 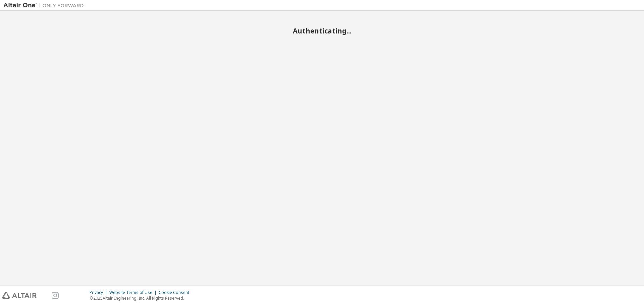 What do you see at coordinates (176, 293) in the screenshot?
I see `div: Cookie Consent` at bounding box center [176, 293].